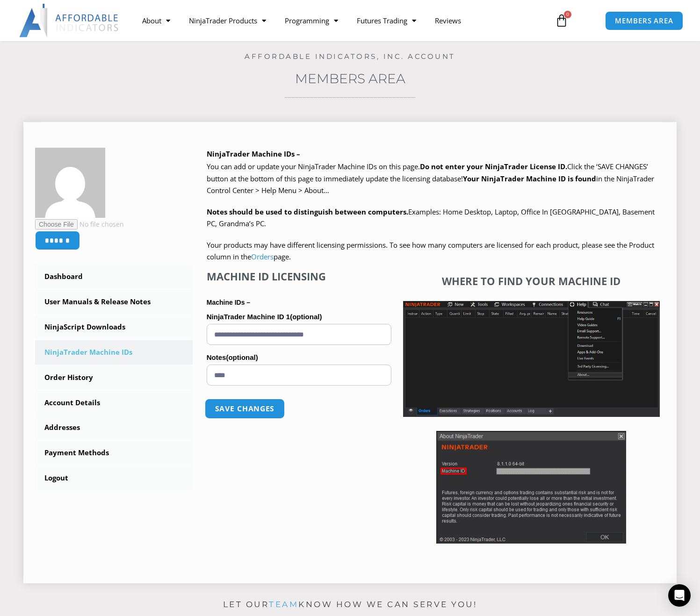 This screenshot has height=616, width=700. I want to click on span: Click the ‘SAVE CHANGES’ button at the bottom of this page to immediately update the licensing da..., so click(430, 178).